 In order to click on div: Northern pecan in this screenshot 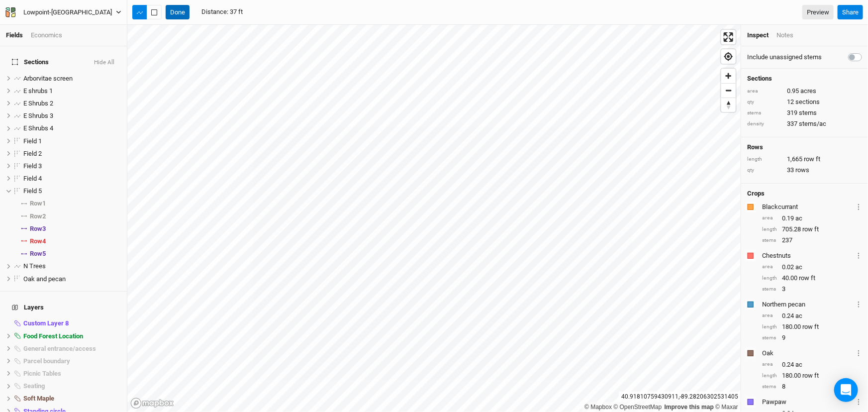, I will do `click(808, 304)`.